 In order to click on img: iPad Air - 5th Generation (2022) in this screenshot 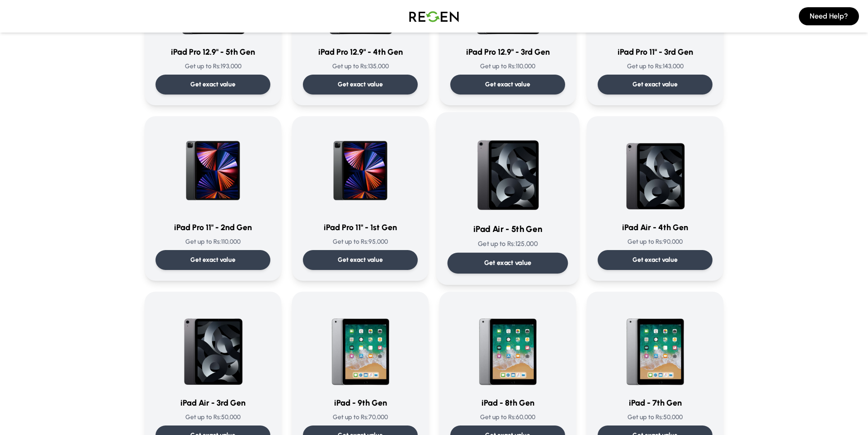, I will do `click(508, 169)`.